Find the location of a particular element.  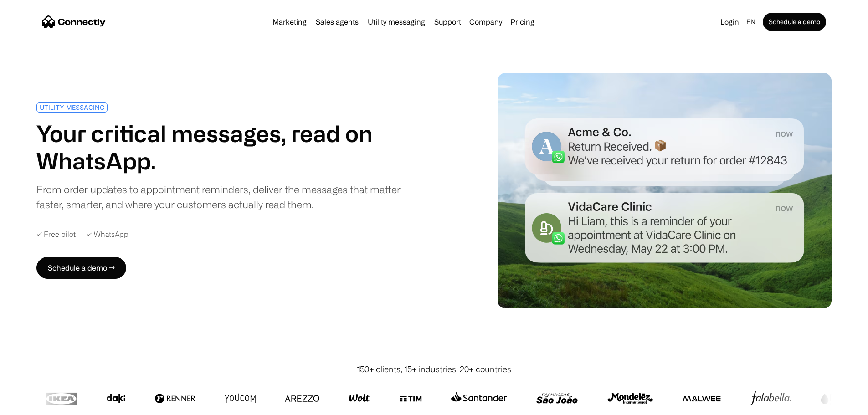

h1: Your critical messages, read on WhatsApp. is located at coordinates (233, 147).